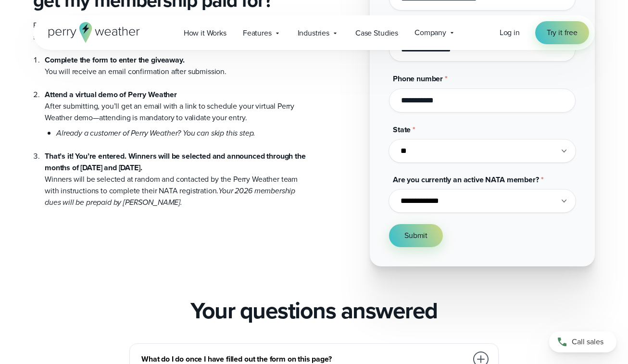  What do you see at coordinates (205, 33) in the screenshot?
I see `a: How it Works` at bounding box center [205, 33].